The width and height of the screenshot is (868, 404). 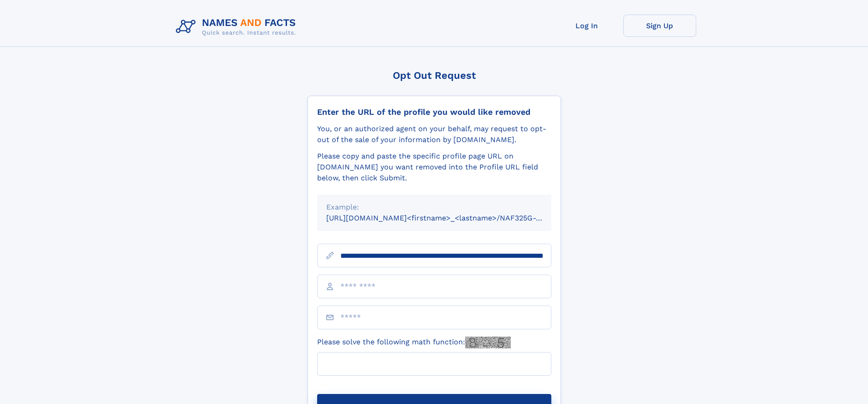 I want to click on img: Logo Names and Facts, so click(x=238, y=27).